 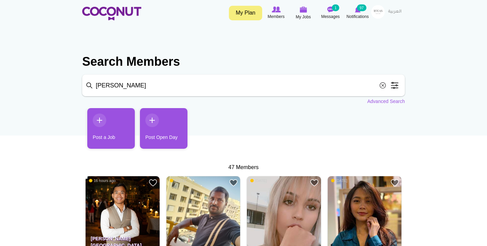 What do you see at coordinates (335, 8) in the screenshot?
I see `small: 1` at bounding box center [335, 8].